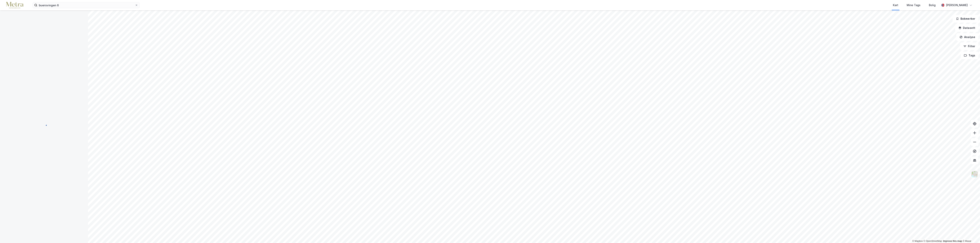 This screenshot has width=980, height=243. Describe the element at coordinates (896, 5) in the screenshot. I see `div: Kart` at that location.